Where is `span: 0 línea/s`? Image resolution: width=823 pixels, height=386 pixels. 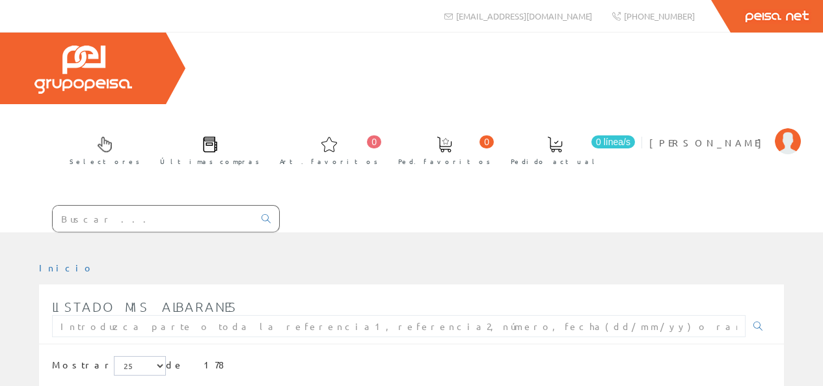
span: 0 línea/s is located at coordinates (613, 142).